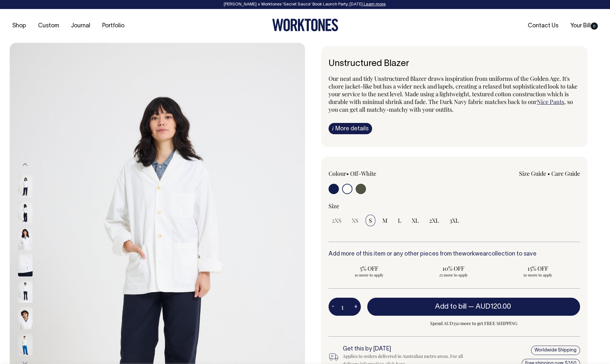 The width and height of the screenshot is (610, 364). I want to click on input: L, so click(399, 220).